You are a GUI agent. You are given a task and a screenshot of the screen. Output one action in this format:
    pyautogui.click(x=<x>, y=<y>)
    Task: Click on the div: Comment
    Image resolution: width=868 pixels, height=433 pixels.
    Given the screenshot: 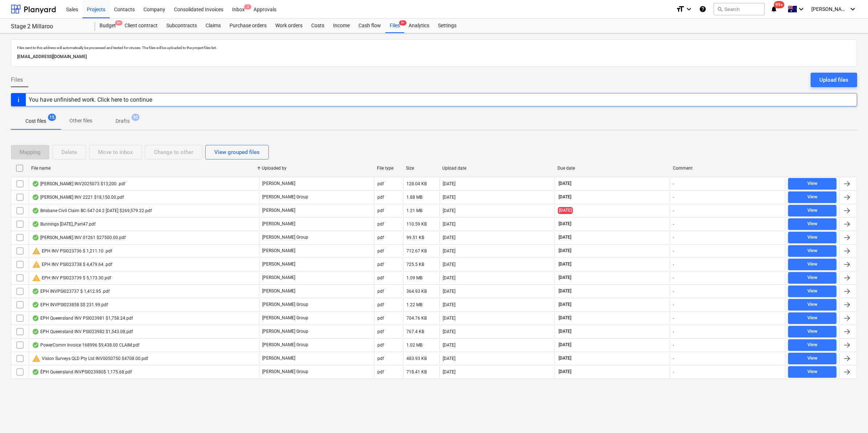 What is the action you would take?
    pyautogui.click(x=728, y=168)
    